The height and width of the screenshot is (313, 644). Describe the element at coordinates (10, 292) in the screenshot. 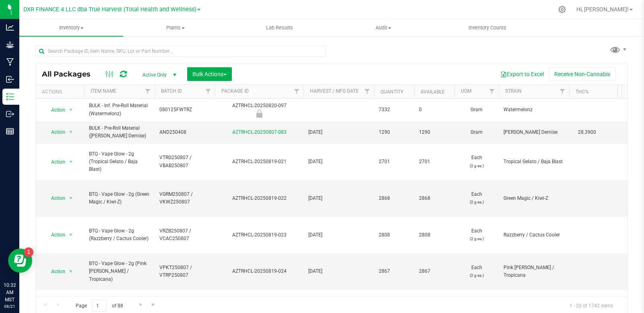

I see `p: 10:32 AM MST` at that location.